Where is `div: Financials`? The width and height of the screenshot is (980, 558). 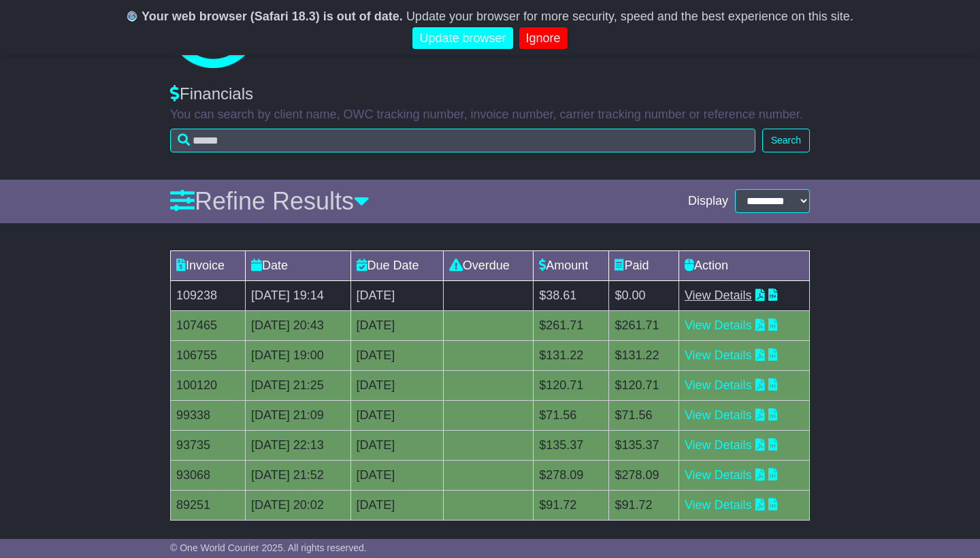
div: Financials is located at coordinates (490, 94).